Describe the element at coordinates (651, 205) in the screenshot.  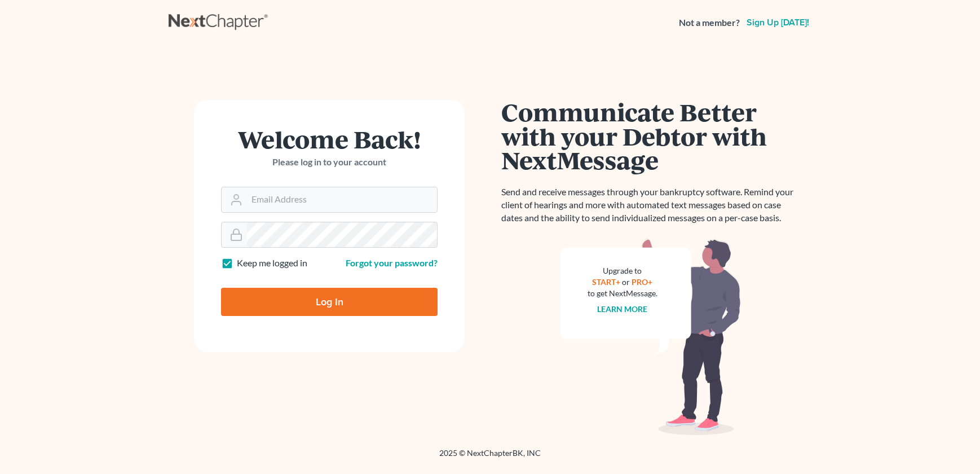
I see `p: Send and receive messages through your bankruptcy software. Remind your client of hearings and mo...` at that location.